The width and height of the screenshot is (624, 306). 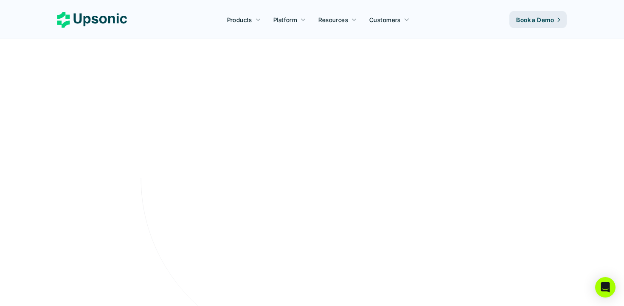 What do you see at coordinates (312, 98) in the screenshot?
I see `h2: Agentic AI Platform for FinTech Operations` at bounding box center [312, 98].